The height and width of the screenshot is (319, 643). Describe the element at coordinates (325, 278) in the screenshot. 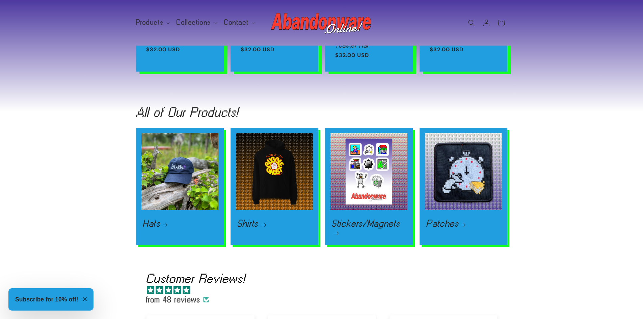

I see `h2: Customer Reviews!` at that location.